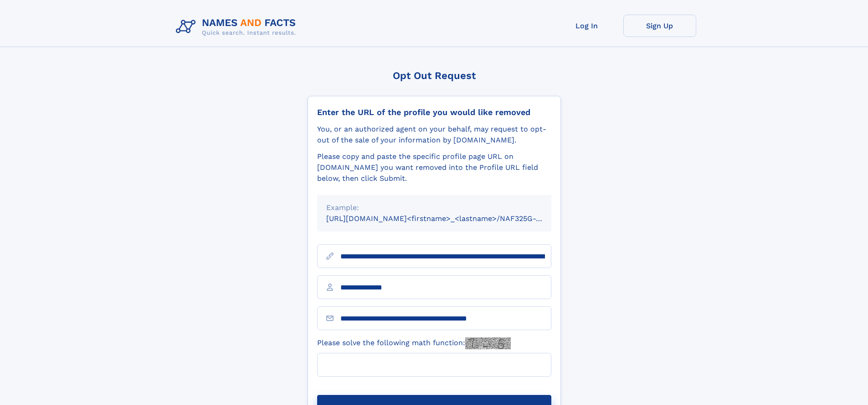  What do you see at coordinates (587, 25) in the screenshot?
I see `a: Log In` at bounding box center [587, 25].